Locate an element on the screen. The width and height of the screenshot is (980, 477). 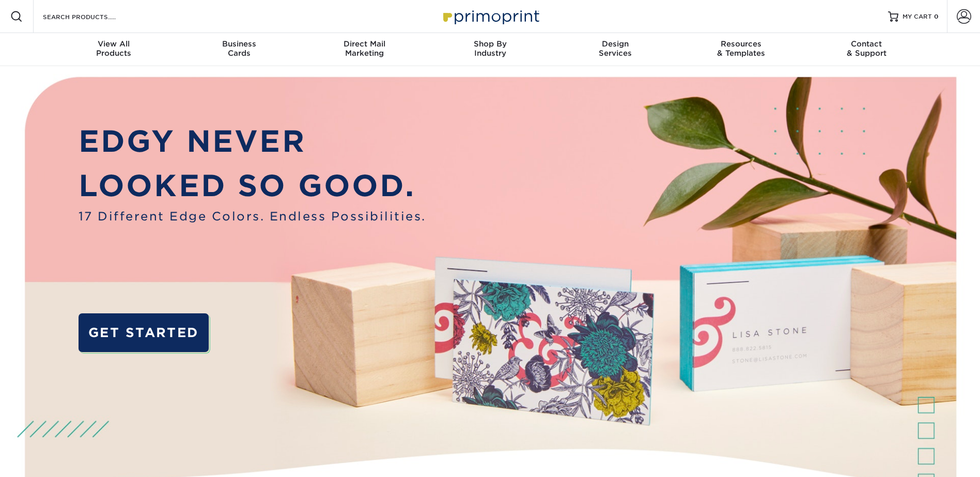
div: Industry is located at coordinates (490, 49).